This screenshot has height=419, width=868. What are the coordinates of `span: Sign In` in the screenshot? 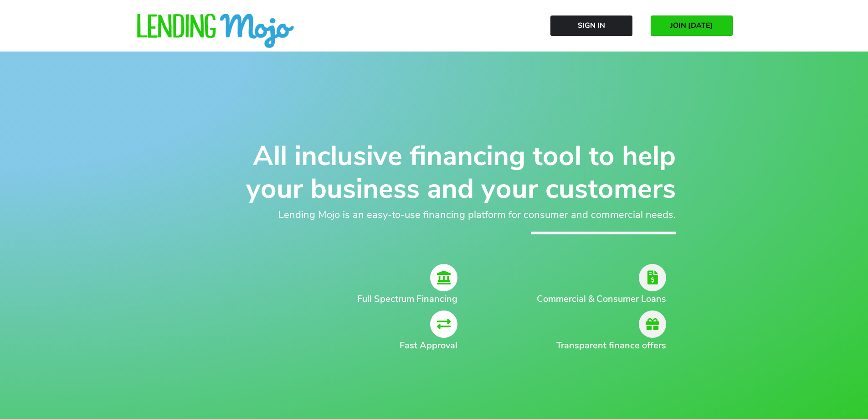 It's located at (591, 26).